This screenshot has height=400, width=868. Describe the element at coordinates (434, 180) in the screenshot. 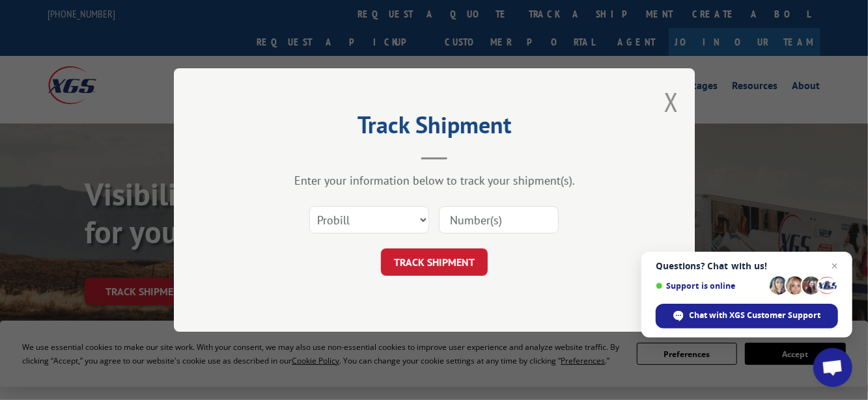

I see `div: Enter your information below to track your shipment(s).` at that location.